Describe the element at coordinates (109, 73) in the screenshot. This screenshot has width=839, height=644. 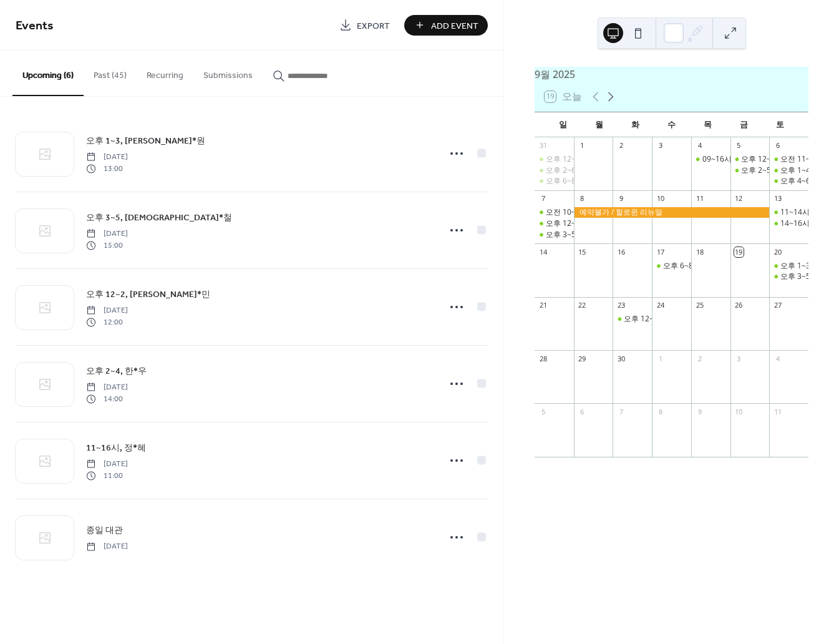
I see `button: Past (45)` at that location.